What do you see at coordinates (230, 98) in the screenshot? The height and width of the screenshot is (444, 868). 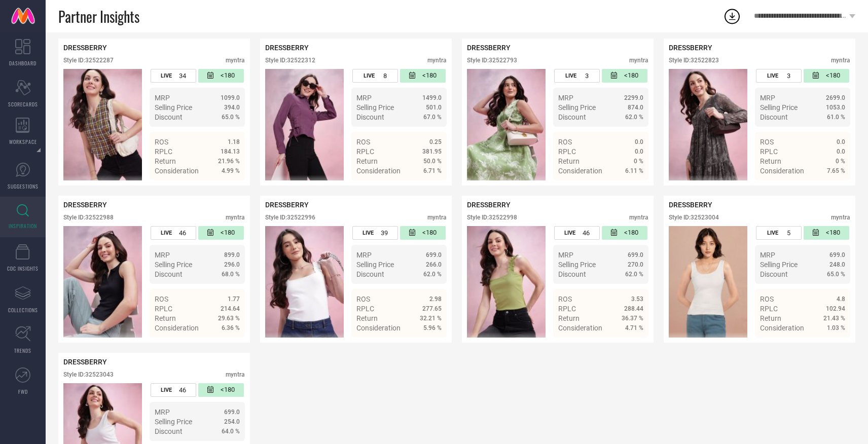 I see `span: 1099.0` at bounding box center [230, 98].